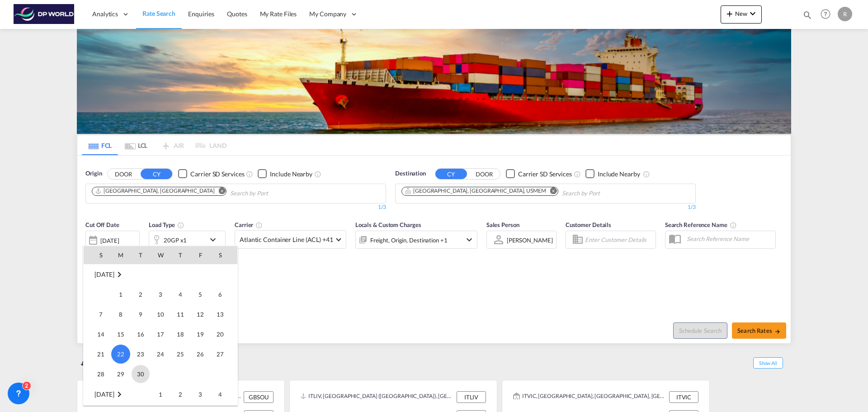  I want to click on span: 21, so click(101, 354).